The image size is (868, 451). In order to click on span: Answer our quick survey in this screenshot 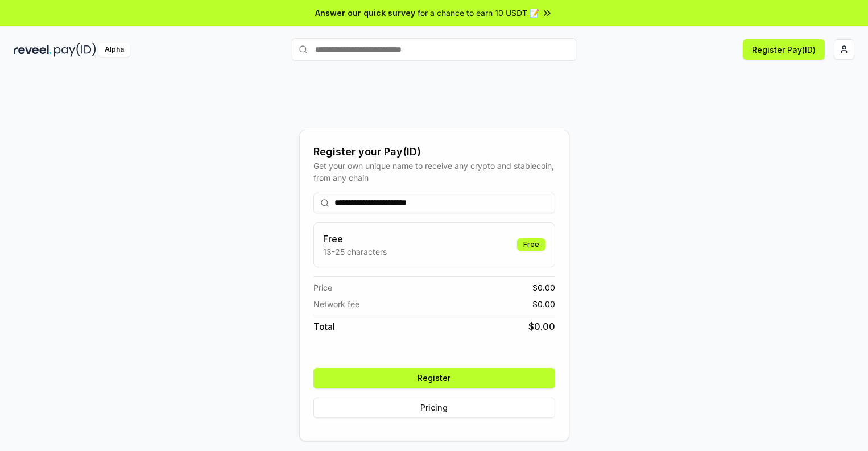, I will do `click(365, 12)`.